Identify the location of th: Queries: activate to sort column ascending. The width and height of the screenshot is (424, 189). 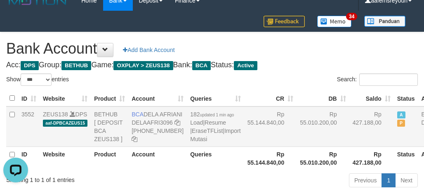
(216, 98).